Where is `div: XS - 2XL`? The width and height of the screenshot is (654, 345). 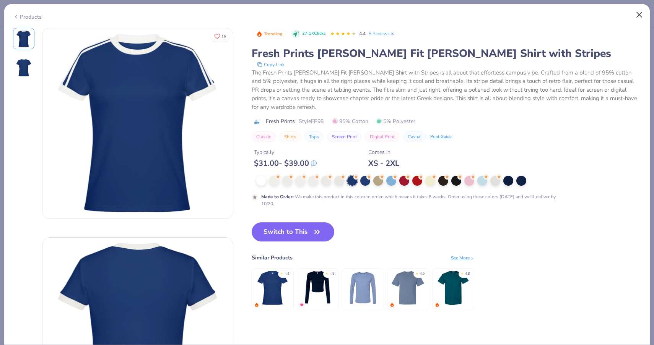
div: XS - 2XL is located at coordinates (383, 163).